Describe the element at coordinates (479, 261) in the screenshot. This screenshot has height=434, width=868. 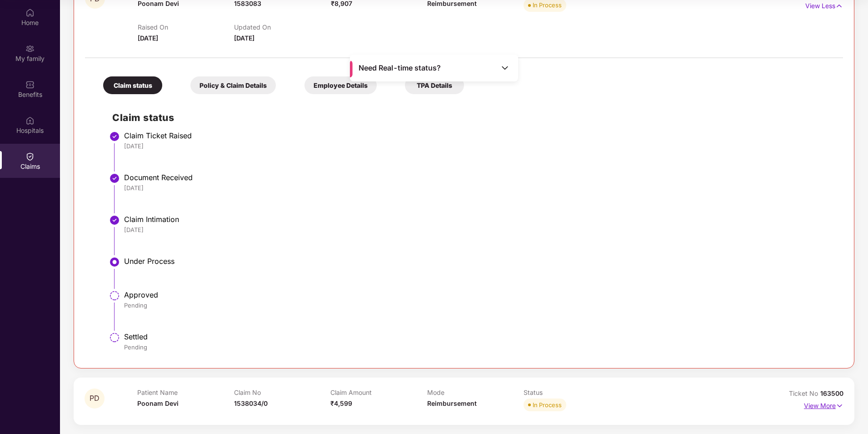
I see `div: Under Process` at that location.